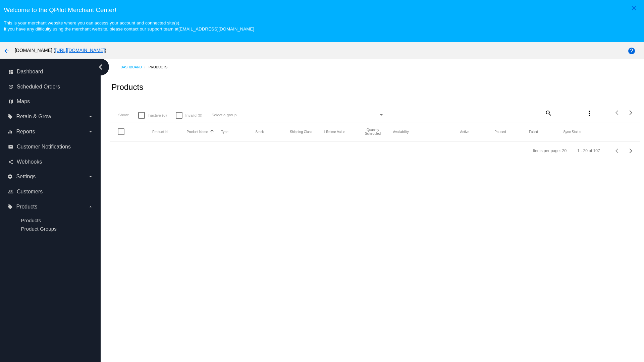 The image size is (644, 362). What do you see at coordinates (11, 162) in the screenshot?
I see `i: share` at bounding box center [11, 162].